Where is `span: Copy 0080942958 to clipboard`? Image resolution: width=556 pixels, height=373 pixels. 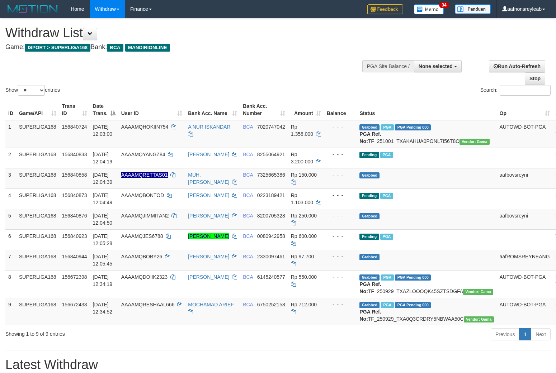
span: Copy 0080942958 to clipboard is located at coordinates (271, 236).